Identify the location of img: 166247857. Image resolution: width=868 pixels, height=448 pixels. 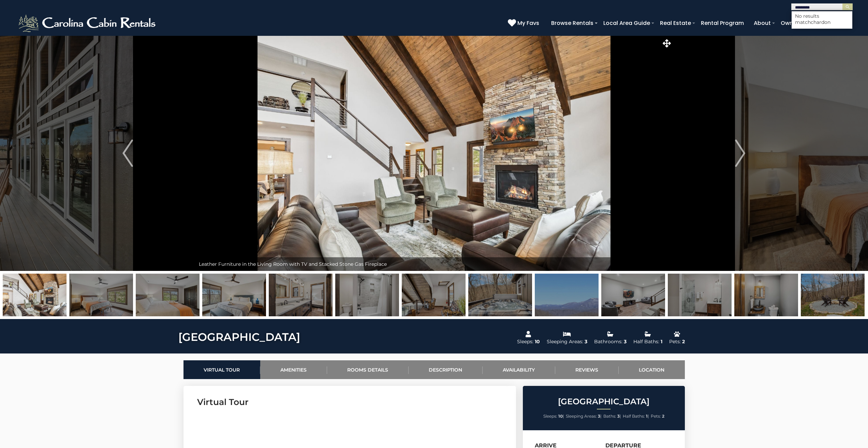
(301, 295).